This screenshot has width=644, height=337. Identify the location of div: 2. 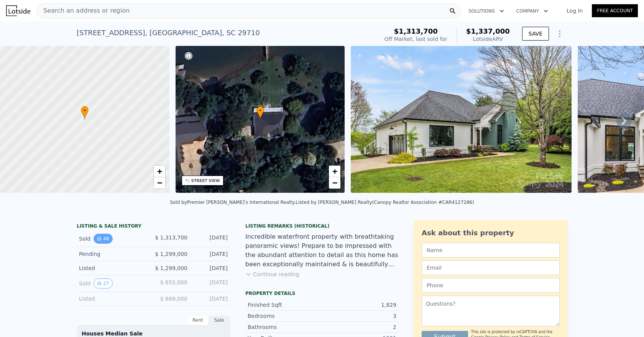
(359, 328).